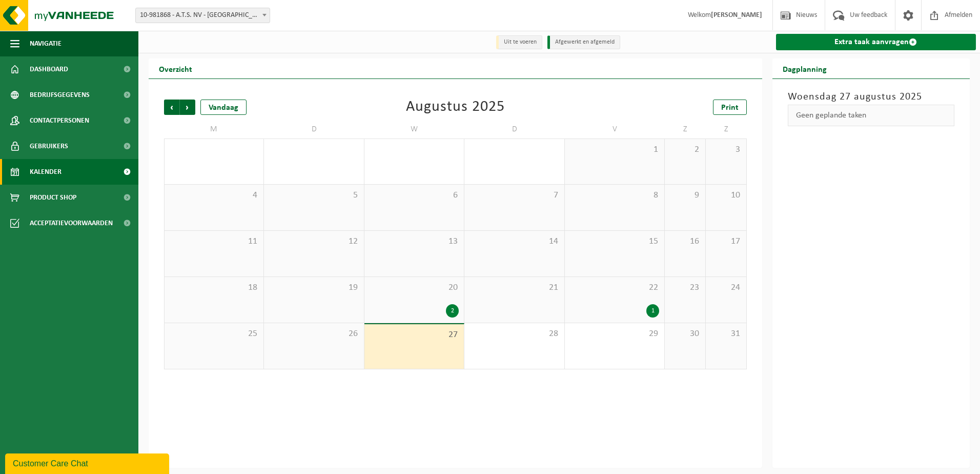  Describe the element at coordinates (214, 334) in the screenshot. I see `span: 25` at that location.